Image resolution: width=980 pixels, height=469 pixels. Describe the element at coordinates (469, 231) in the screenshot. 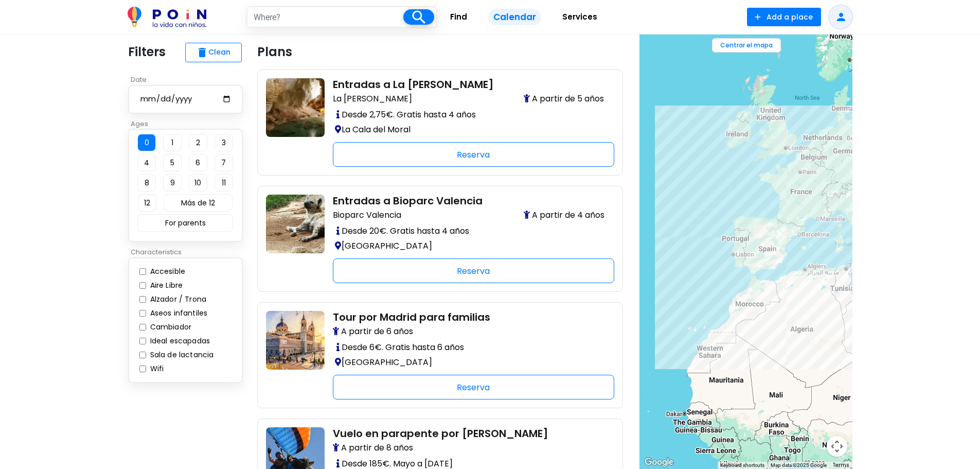

I see `p: Desde 20€. Gratis hasta 4 años` at that location.